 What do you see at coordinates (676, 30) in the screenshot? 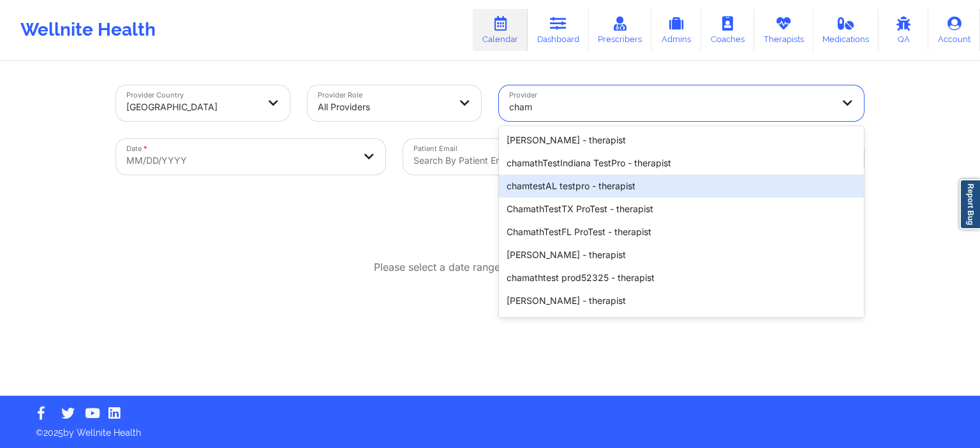
I see `a: Admins` at bounding box center [676, 30].